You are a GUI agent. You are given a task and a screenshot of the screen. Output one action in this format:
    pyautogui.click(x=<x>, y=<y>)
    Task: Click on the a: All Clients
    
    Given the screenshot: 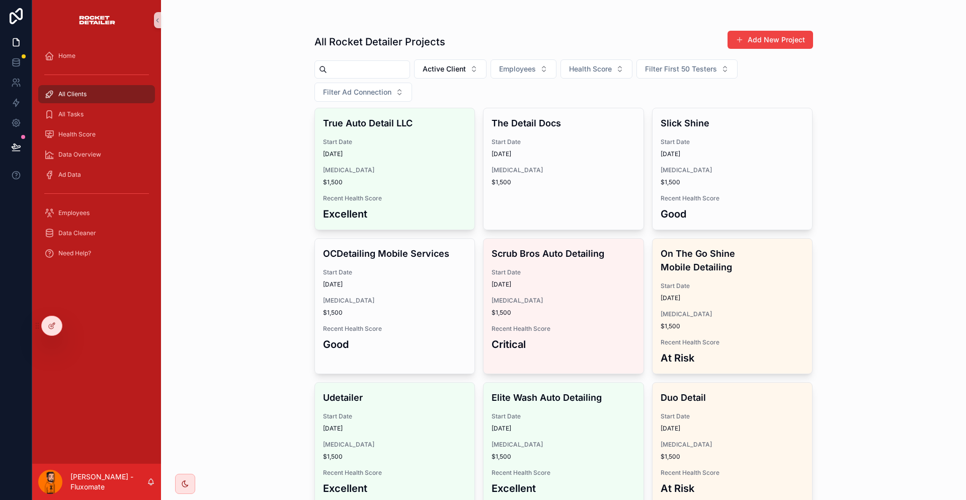 What is the action you would take?
    pyautogui.click(x=97, y=94)
    